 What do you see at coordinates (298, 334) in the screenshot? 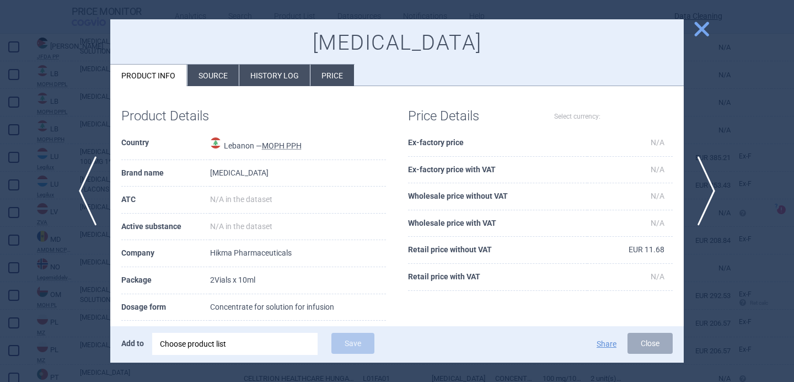
I see `td: 500mg/50ml (10mg/ml)` at bounding box center [298, 334].